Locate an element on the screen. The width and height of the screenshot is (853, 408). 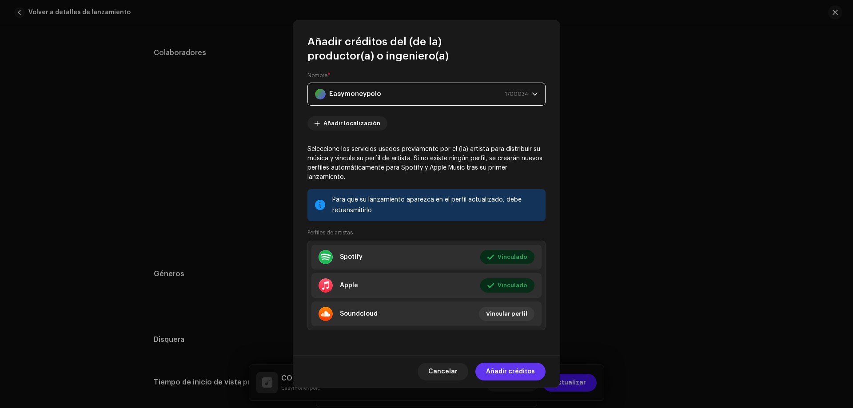
span: Añadir créditos is located at coordinates (510, 372).